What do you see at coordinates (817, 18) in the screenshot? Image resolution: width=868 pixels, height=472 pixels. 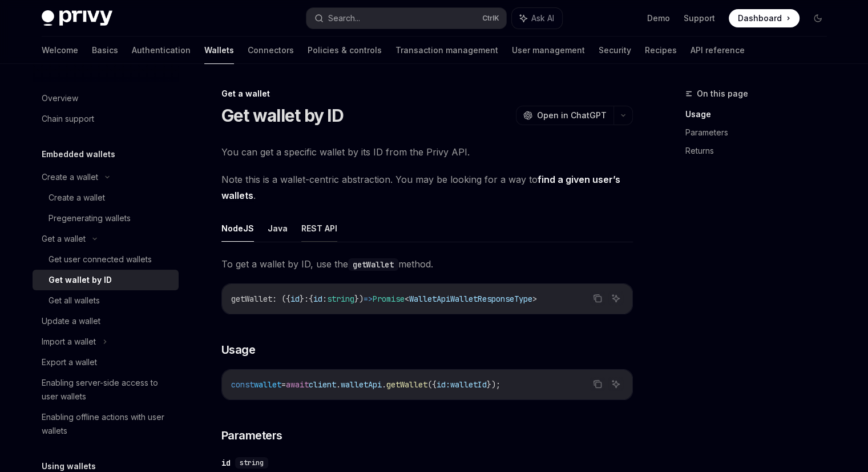 I see `button: Toggle dark mode` at bounding box center [817, 18].